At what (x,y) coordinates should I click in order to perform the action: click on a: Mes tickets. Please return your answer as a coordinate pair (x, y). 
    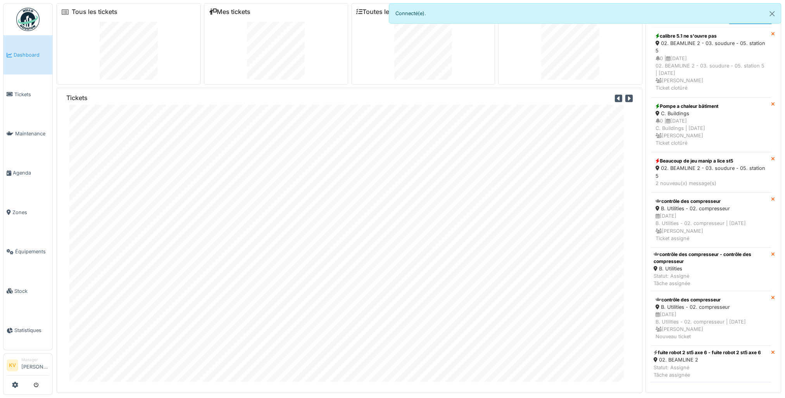
    Looking at the image, I should click on (229, 12).